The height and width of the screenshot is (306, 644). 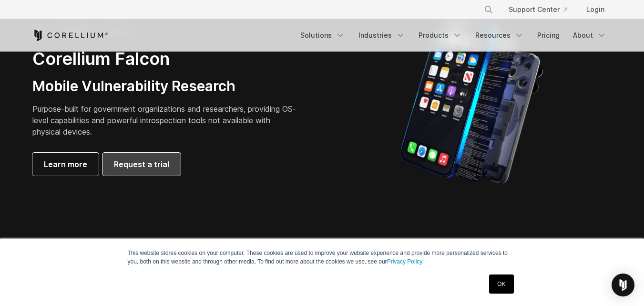 I want to click on button: Search, so click(x=488, y=9).